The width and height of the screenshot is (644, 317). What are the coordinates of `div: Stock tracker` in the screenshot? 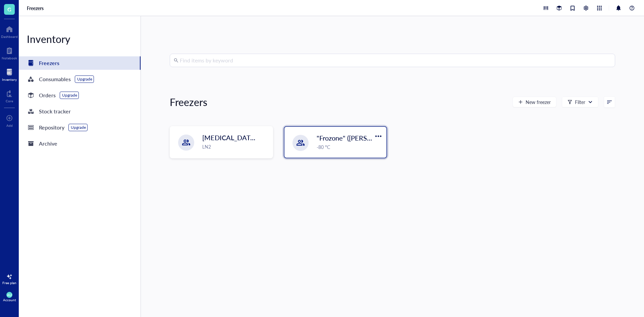 It's located at (55, 112).